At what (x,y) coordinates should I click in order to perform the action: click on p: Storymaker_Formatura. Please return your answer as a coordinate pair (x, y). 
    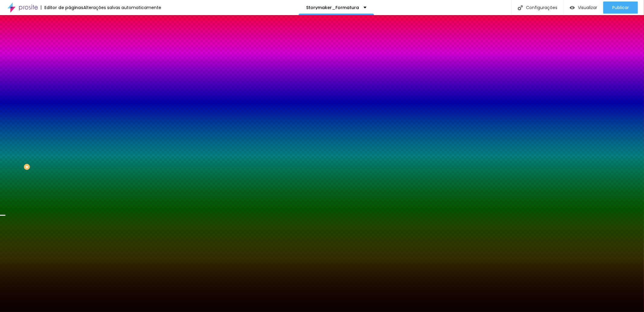
    Looking at the image, I should click on (332, 8).